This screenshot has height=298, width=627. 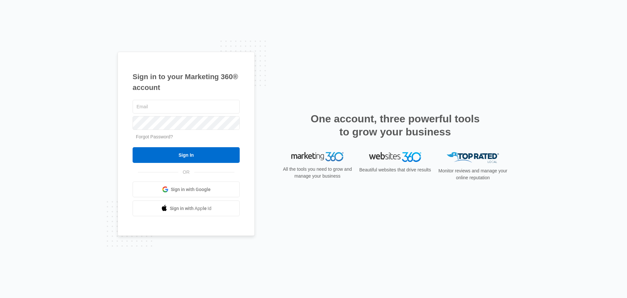 I want to click on p: Beautiful websites that drive results, so click(x=395, y=170).